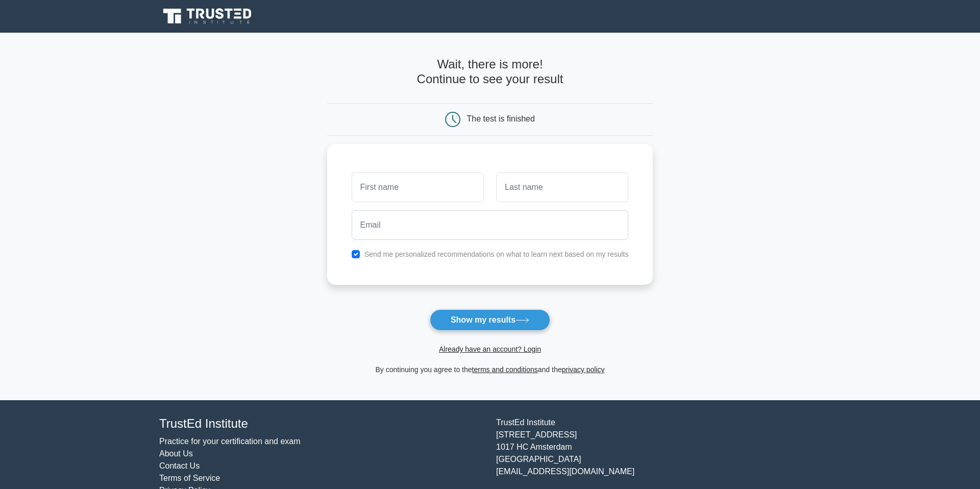  I want to click on a: About Us, so click(176, 453).